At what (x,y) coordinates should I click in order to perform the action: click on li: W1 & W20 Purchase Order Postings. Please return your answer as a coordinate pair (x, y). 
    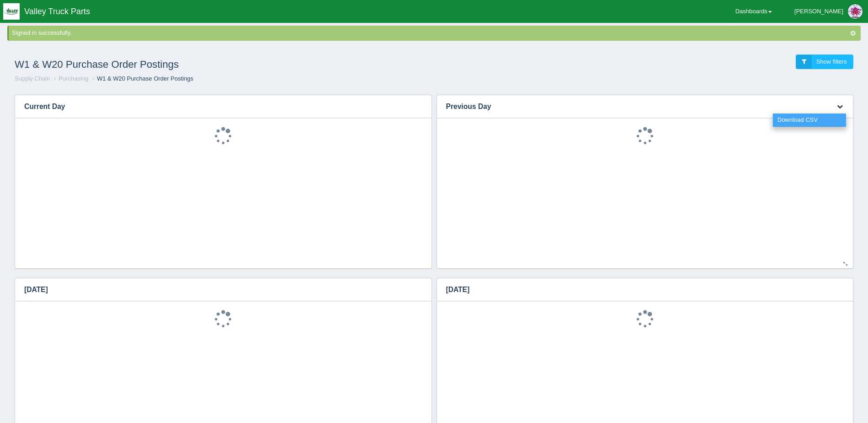
    Looking at the image, I should click on (142, 79).